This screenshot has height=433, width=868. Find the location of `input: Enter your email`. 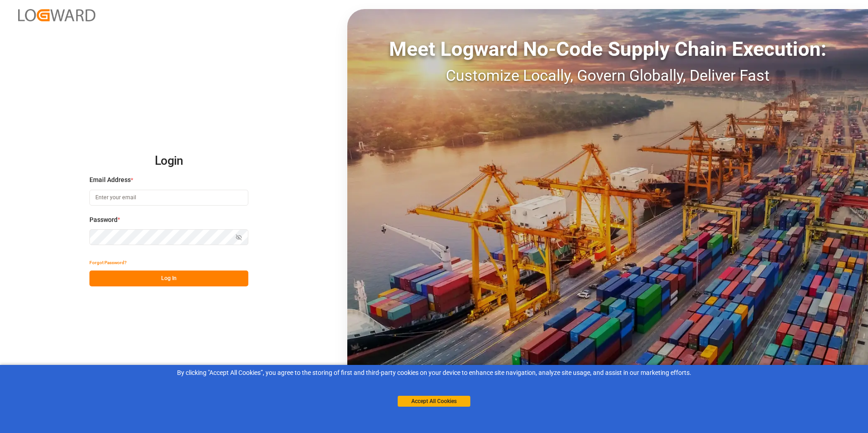

input: Enter your email is located at coordinates (169, 197).